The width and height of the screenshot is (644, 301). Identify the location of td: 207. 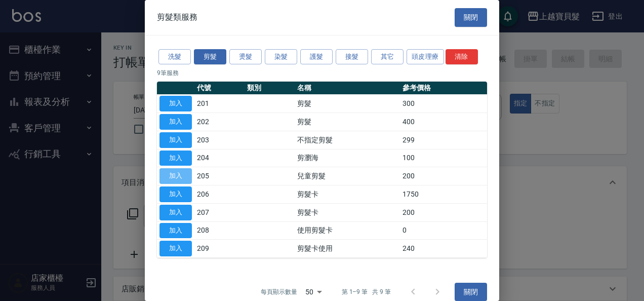
(219, 212).